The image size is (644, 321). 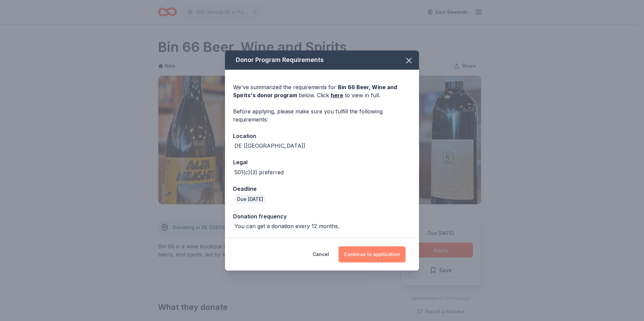 What do you see at coordinates (259, 172) in the screenshot?
I see `div: 501(c)(3) preferred` at bounding box center [259, 172].